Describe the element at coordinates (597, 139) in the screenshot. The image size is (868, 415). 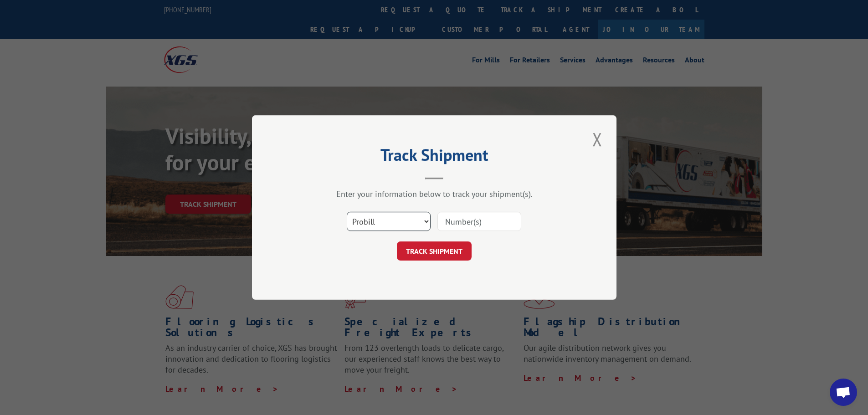
I see `button: Close modal` at that location.